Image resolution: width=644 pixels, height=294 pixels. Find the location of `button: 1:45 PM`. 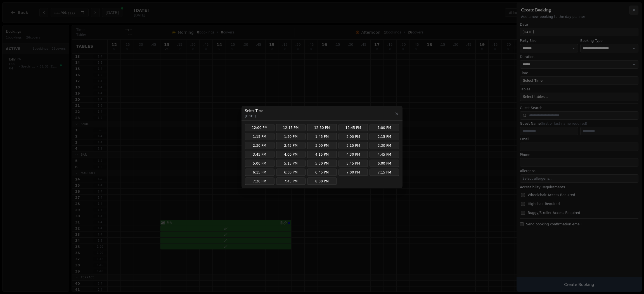

button: 1:45 PM is located at coordinates (322, 137).